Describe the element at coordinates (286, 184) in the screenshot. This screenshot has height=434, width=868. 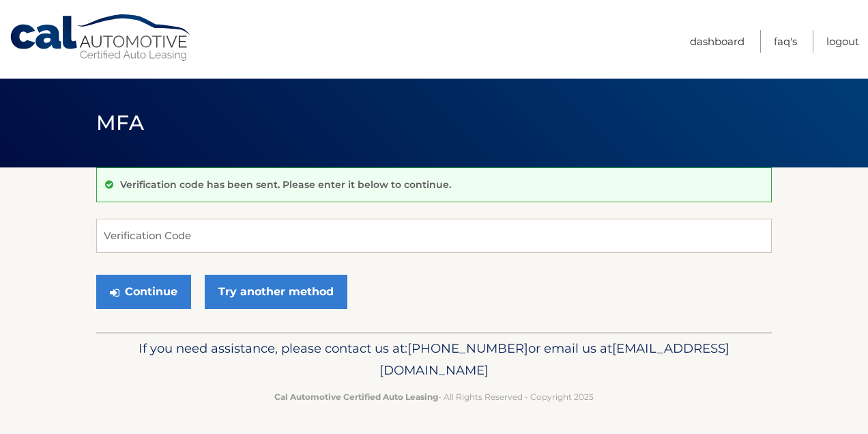
I see `p: Verification code has been sent. Please enter it below to continue.` at that location.